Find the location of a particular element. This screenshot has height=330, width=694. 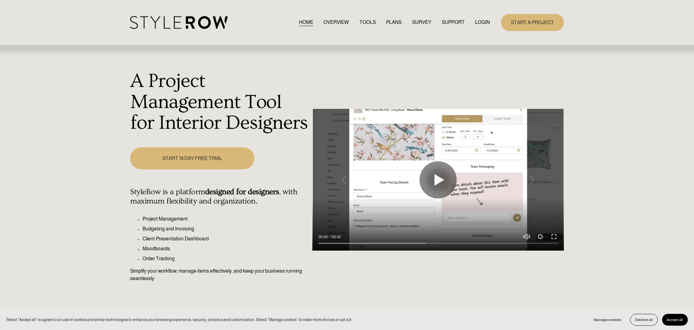

a: PLANS is located at coordinates (394, 22).